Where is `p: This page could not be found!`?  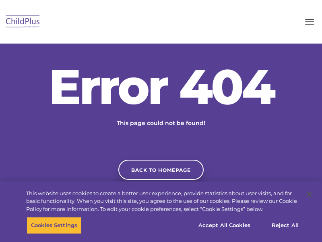 p: This page could not be found! is located at coordinates (161, 123).